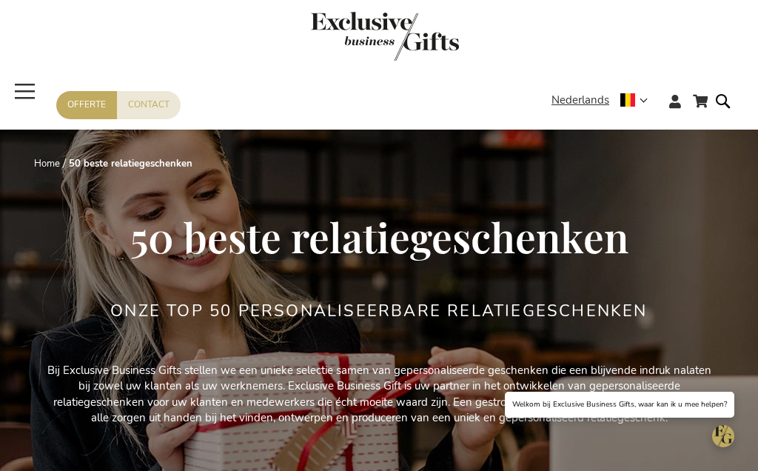 The height and width of the screenshot is (471, 758). Describe the element at coordinates (378, 311) in the screenshot. I see `h2: Onze TOP 50 Personaliseerbare Relatiegeschenken` at that location.